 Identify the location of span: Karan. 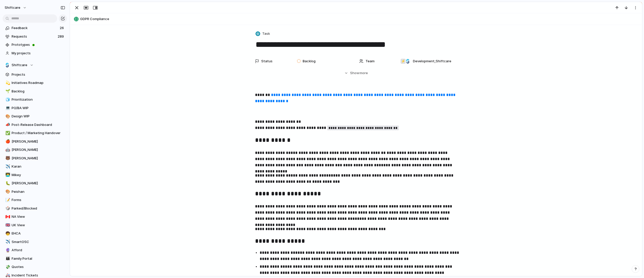
(38, 167).